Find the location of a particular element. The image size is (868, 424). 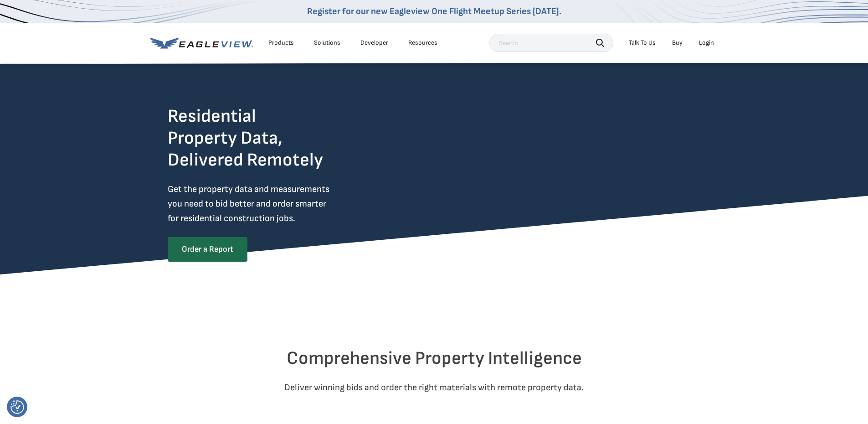

a: Buy is located at coordinates (677, 43).